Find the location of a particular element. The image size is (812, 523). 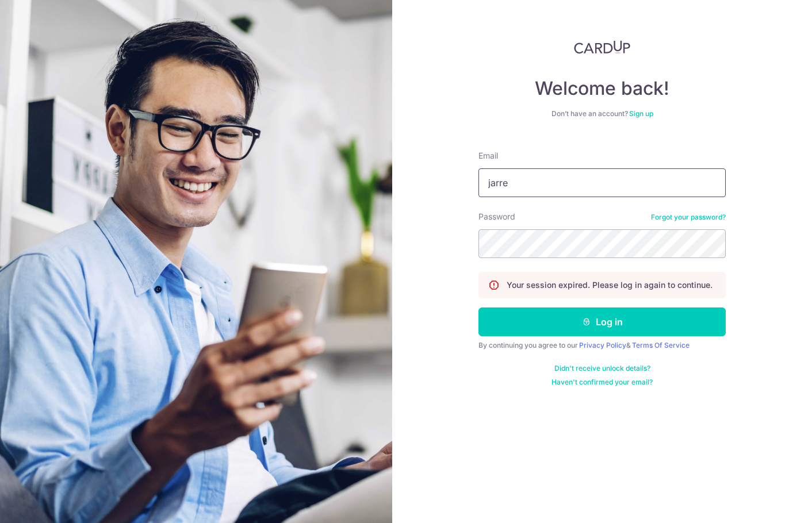

input: Enter your Email is located at coordinates (602, 183).